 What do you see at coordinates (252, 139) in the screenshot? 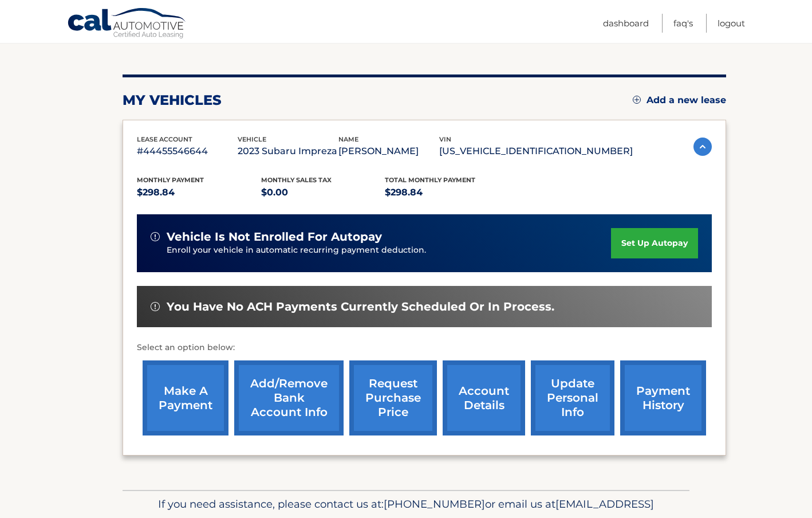
I see `span: vehicle` at bounding box center [252, 139].